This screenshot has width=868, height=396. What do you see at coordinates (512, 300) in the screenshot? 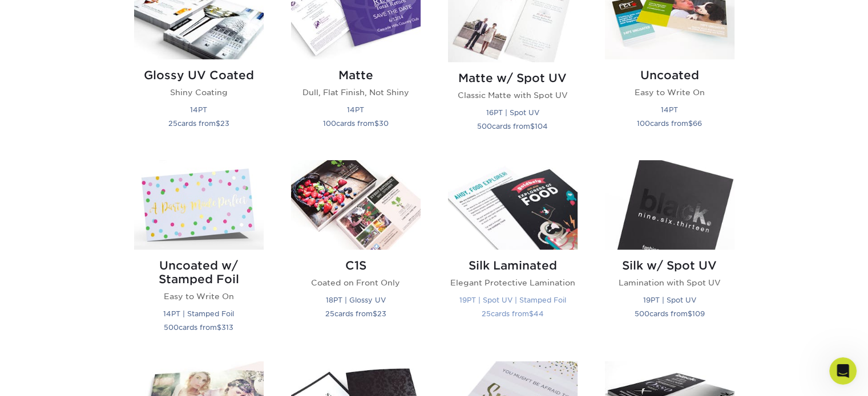
I see `small: 19PT | Spot UV | Stamped Foil` at bounding box center [512, 300].